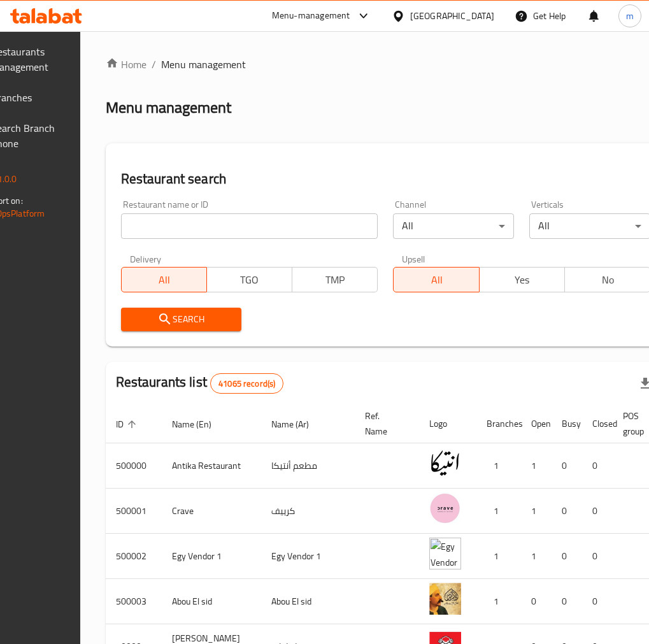 The width and height of the screenshot is (649, 644). Describe the element at coordinates (522, 280) in the screenshot. I see `span: Yes` at that location.